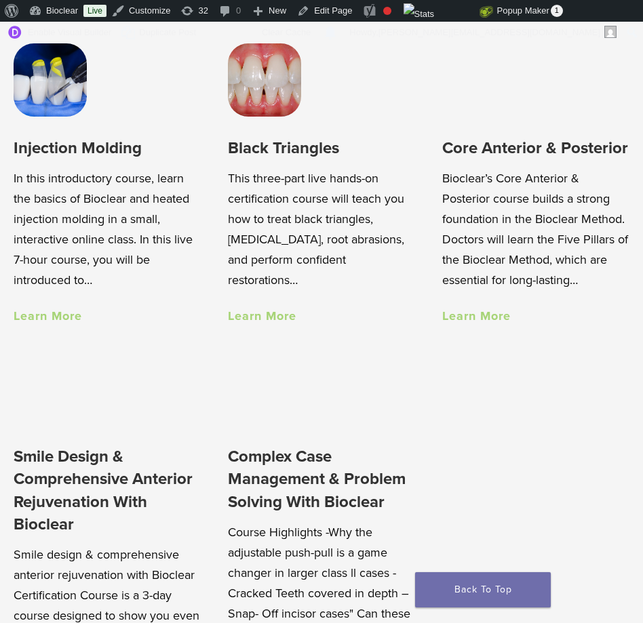  Describe the element at coordinates (483, 590) in the screenshot. I see `a: Back To Top` at that location.